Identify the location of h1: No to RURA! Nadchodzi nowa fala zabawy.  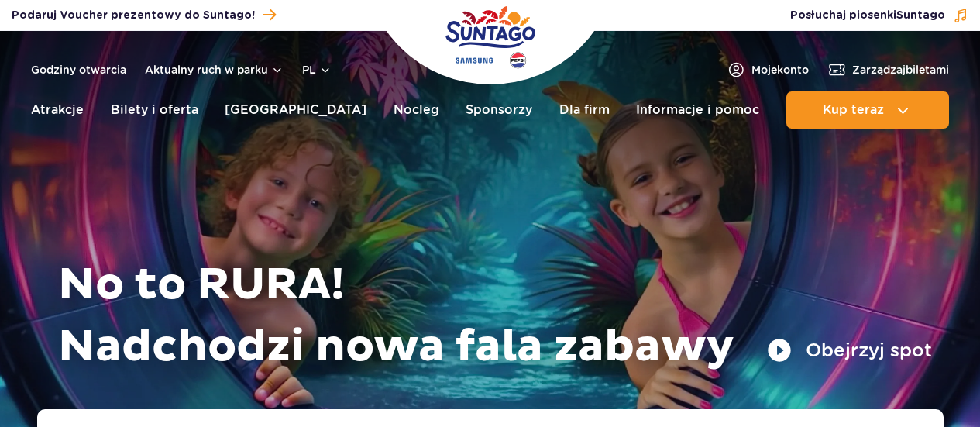
(496, 316).